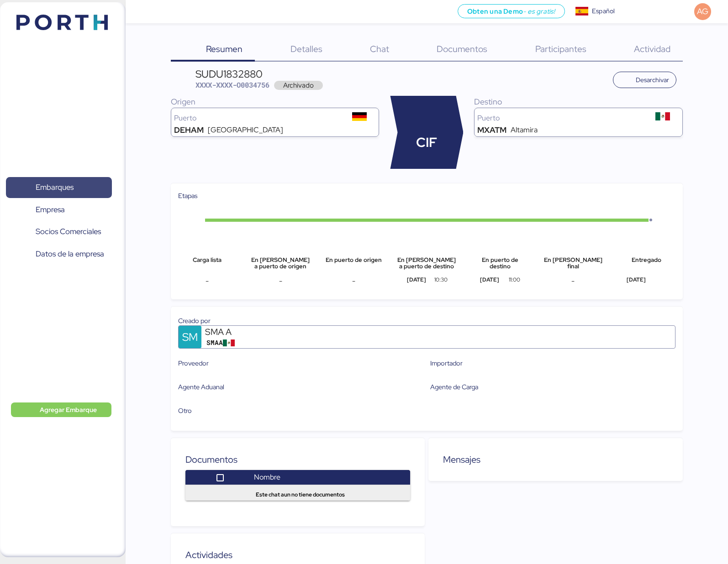 The width and height of the screenshot is (728, 564). What do you see at coordinates (578, 102) in the screenshot?
I see `div: Destino` at bounding box center [578, 102].